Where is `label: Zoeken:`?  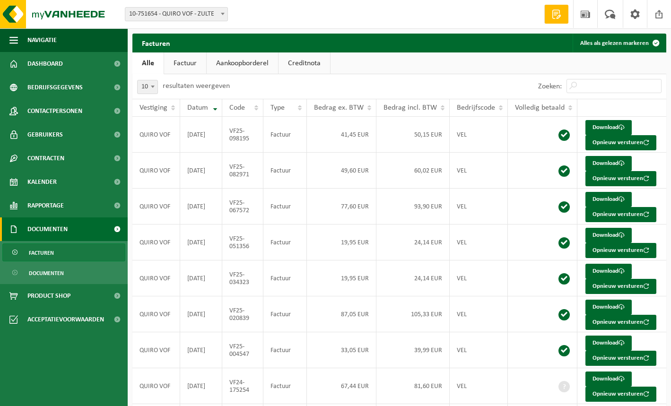
label: Zoeken: is located at coordinates (550, 87).